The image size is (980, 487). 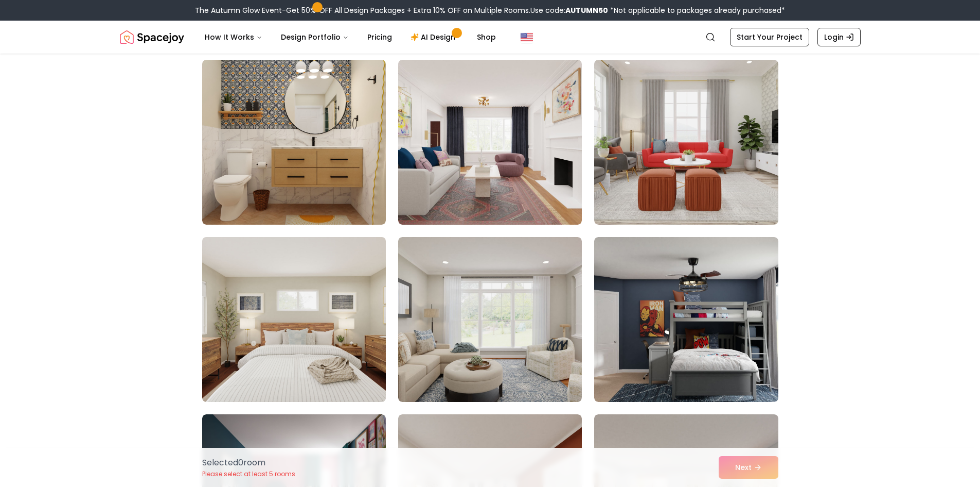 I want to click on img: Room room-8, so click(x=490, y=319).